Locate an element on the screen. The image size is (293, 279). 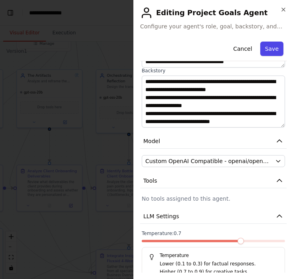
span: Custom OpenAI Compatible - openai/openai/gpt-oss-20b (Local LM Studio) is located at coordinates (208, 161).